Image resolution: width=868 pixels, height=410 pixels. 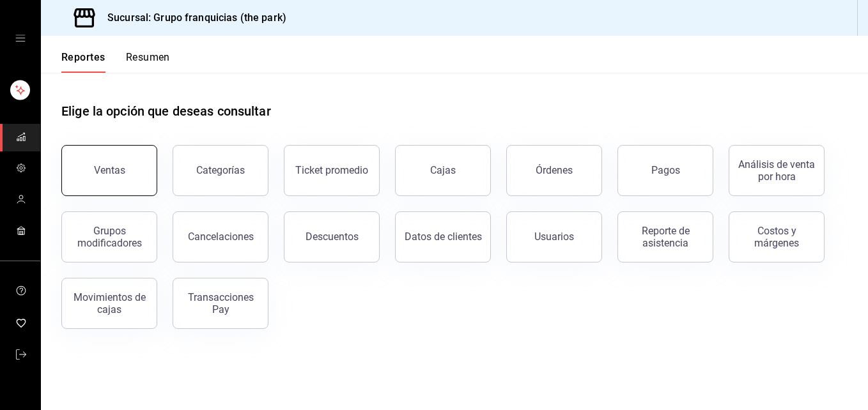 I want to click on div: Cancelaciones, so click(x=220, y=237).